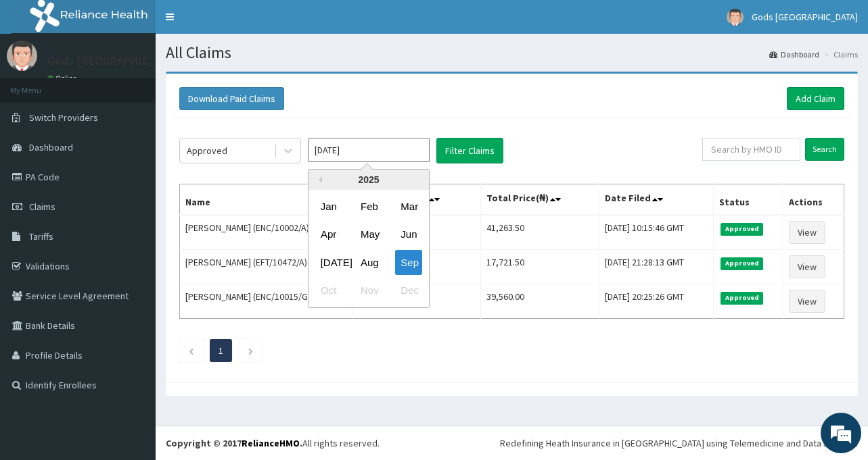  Describe the element at coordinates (408, 206) in the screenshot. I see `div: Choose March 2025` at that location.